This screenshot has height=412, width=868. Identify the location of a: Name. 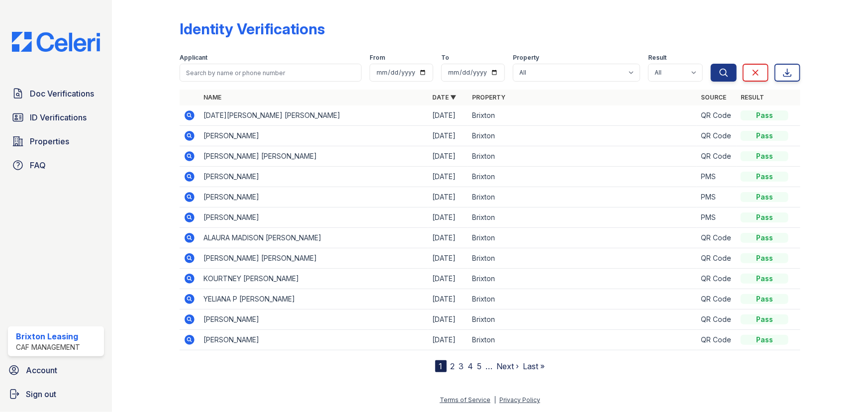
(212, 97).